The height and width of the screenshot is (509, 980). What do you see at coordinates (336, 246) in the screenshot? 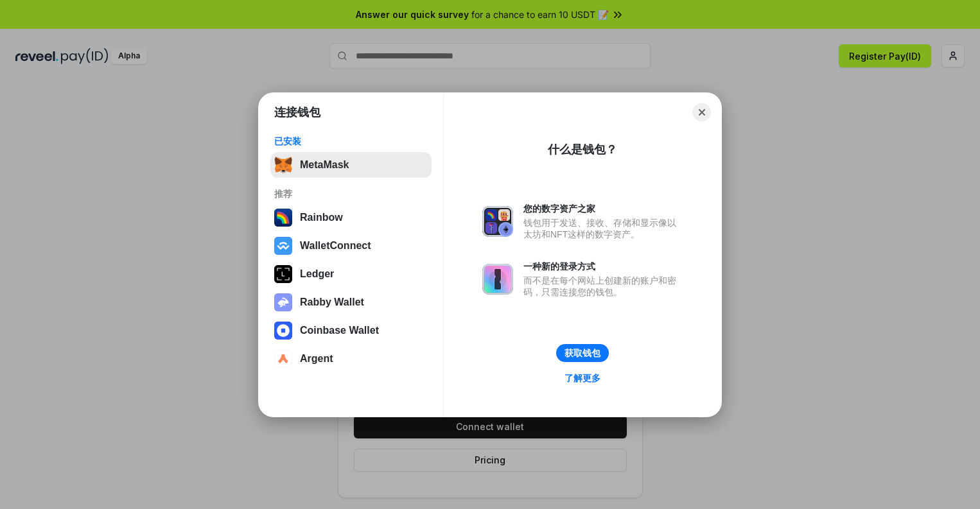
I see `div: WalletConnect` at bounding box center [336, 246].